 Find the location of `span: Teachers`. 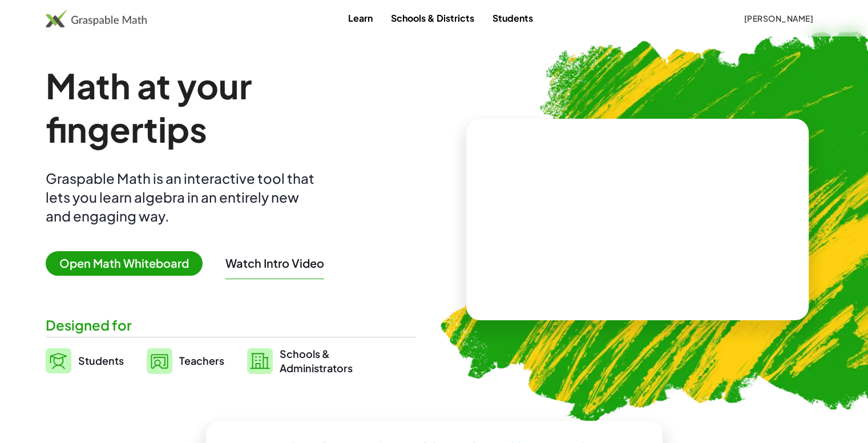

span: Teachers is located at coordinates (202, 360).